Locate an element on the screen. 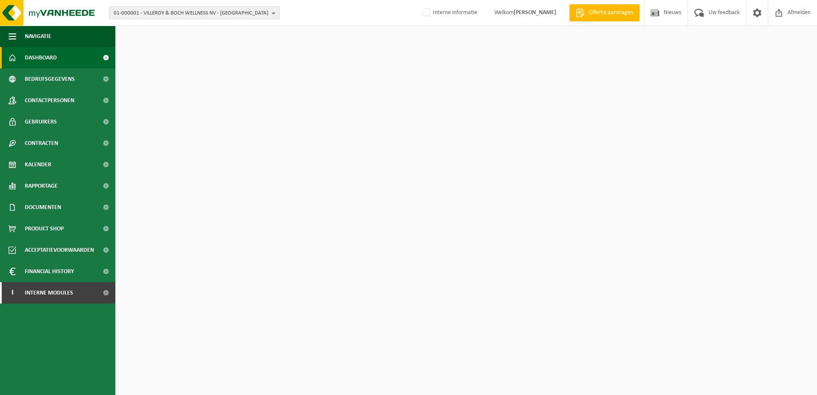 This screenshot has width=817, height=395. label: Interne informatie is located at coordinates (449, 13).